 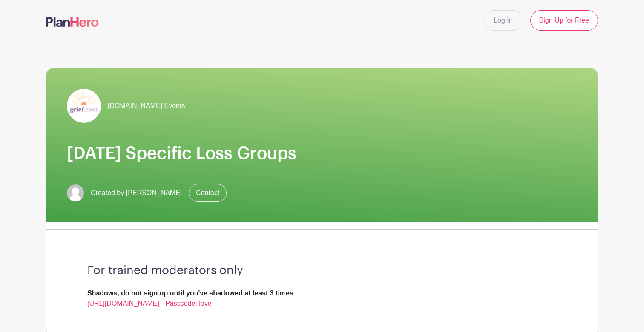 What do you see at coordinates (84, 106) in the screenshot?
I see `img: grief-logo-planhero.png` at bounding box center [84, 106].